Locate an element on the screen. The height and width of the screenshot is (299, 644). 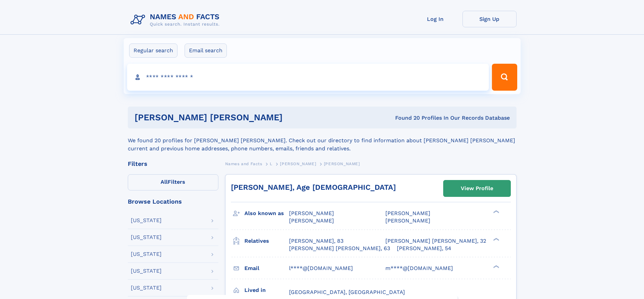
h3: Lived in is located at coordinates (266, 291).